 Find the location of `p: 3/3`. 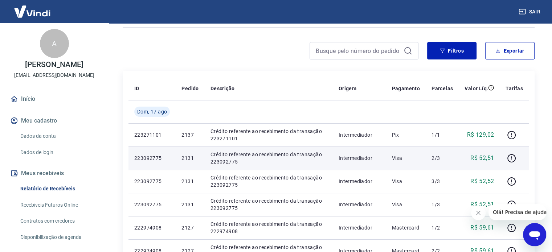

p: 3/3 is located at coordinates (442, 182).